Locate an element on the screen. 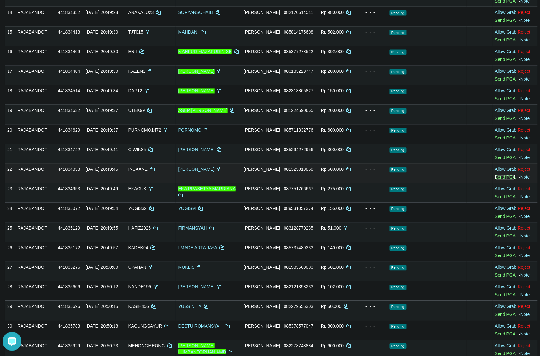  span: Copy 081585560003 to clipboard is located at coordinates (298, 267).